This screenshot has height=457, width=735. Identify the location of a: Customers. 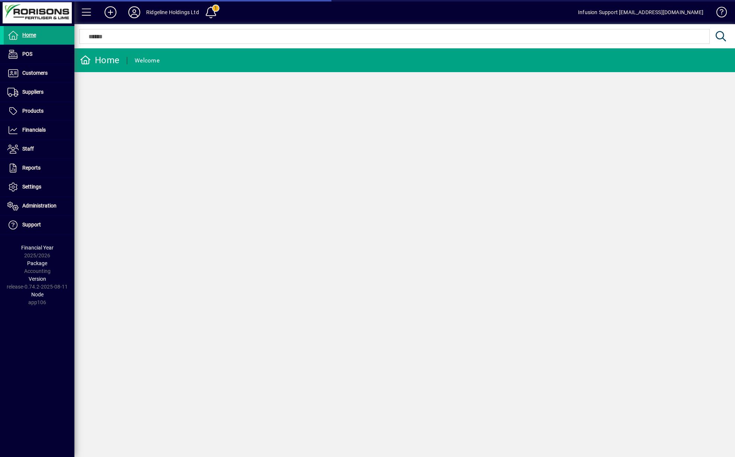
(39, 73).